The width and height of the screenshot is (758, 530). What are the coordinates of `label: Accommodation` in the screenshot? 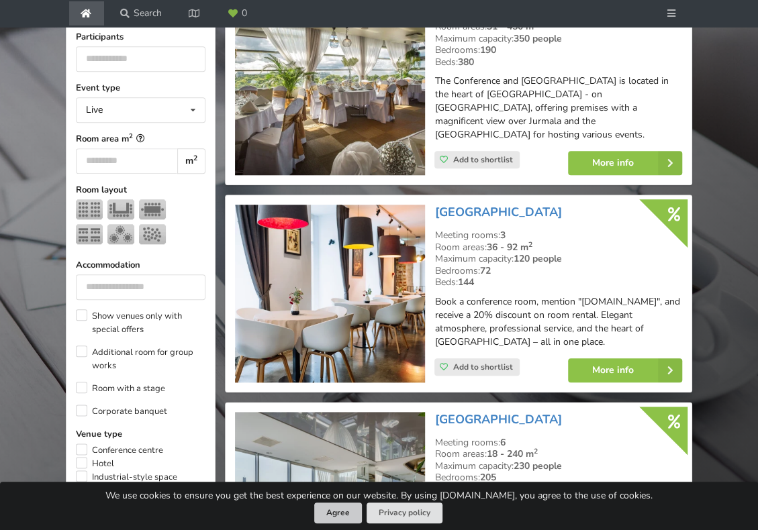 It's located at (140, 265).